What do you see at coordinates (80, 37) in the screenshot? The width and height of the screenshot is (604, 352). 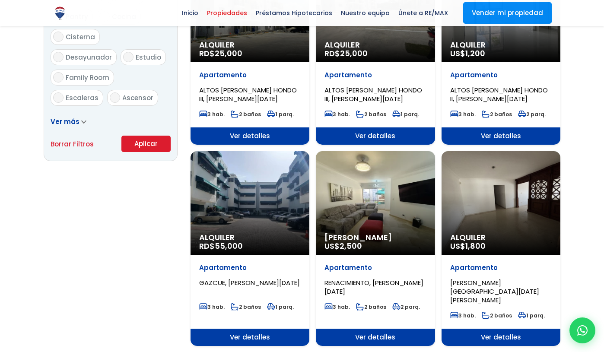 I see `span: Cisterna` at bounding box center [80, 37].